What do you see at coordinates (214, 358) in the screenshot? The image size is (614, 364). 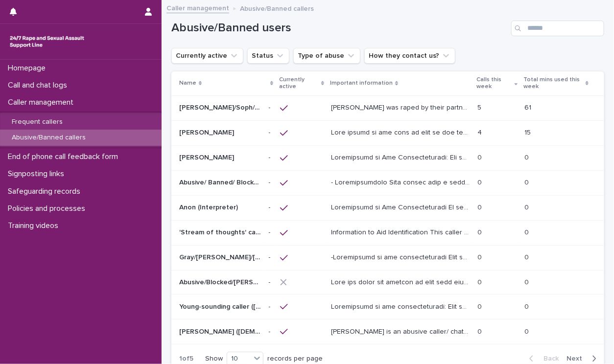 I see `p: Show` at bounding box center [214, 358].